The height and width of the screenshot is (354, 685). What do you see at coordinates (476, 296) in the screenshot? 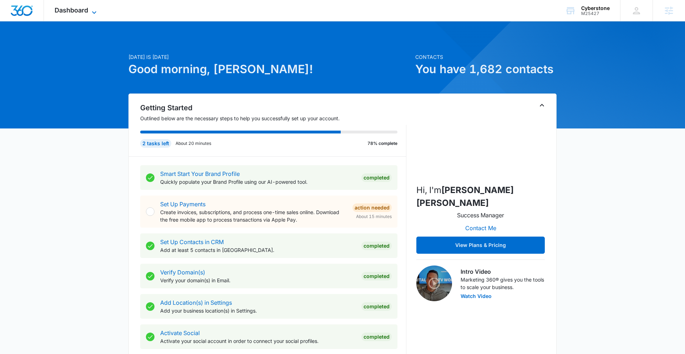
I see `button: Watch Video` at bounding box center [476, 296].